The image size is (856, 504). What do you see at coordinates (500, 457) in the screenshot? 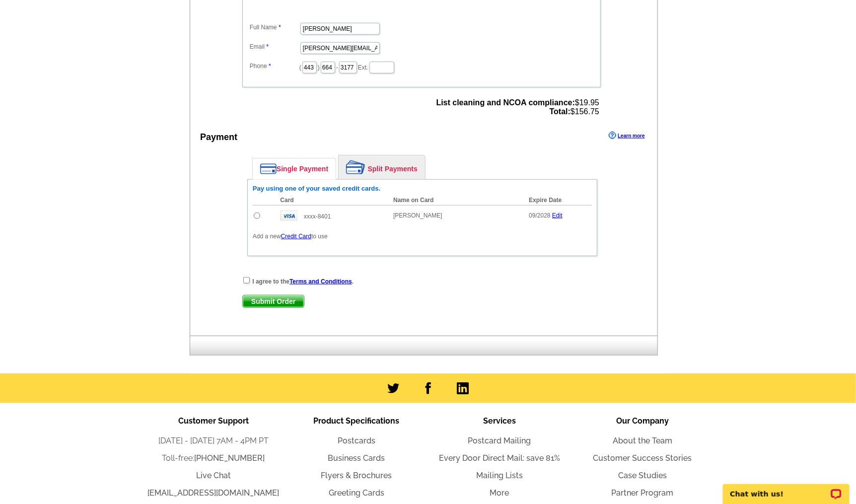
I see `a: Every Door Direct Mail: save 81%` at bounding box center [500, 457].